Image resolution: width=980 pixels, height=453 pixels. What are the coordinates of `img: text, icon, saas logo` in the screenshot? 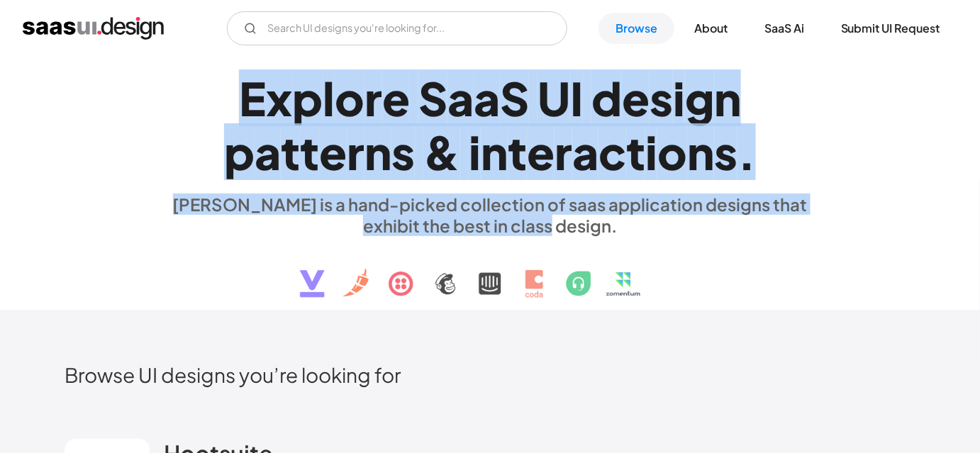 It's located at (490, 273).